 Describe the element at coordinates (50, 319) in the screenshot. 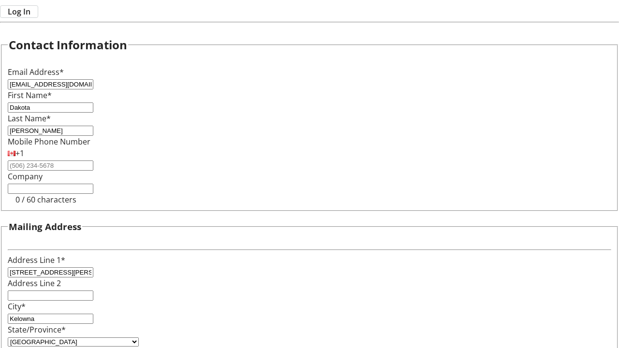

I see `input: City` at that location.